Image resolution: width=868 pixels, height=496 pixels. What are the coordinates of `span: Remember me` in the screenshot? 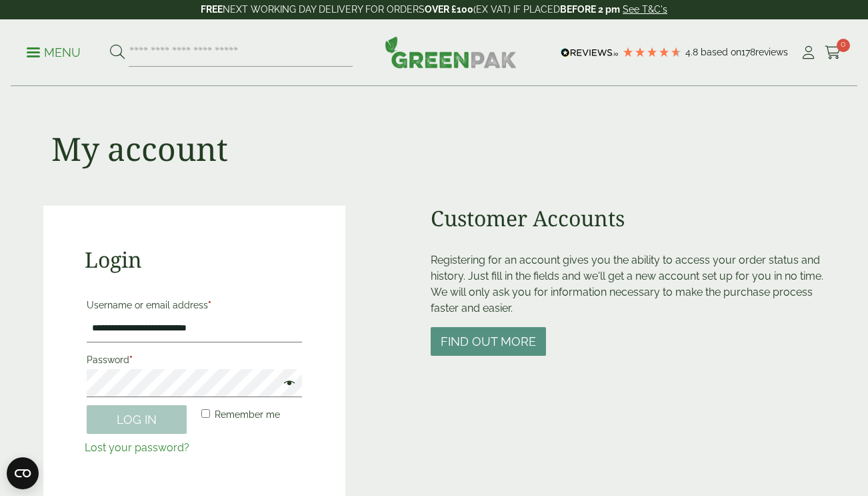 It's located at (248, 415).